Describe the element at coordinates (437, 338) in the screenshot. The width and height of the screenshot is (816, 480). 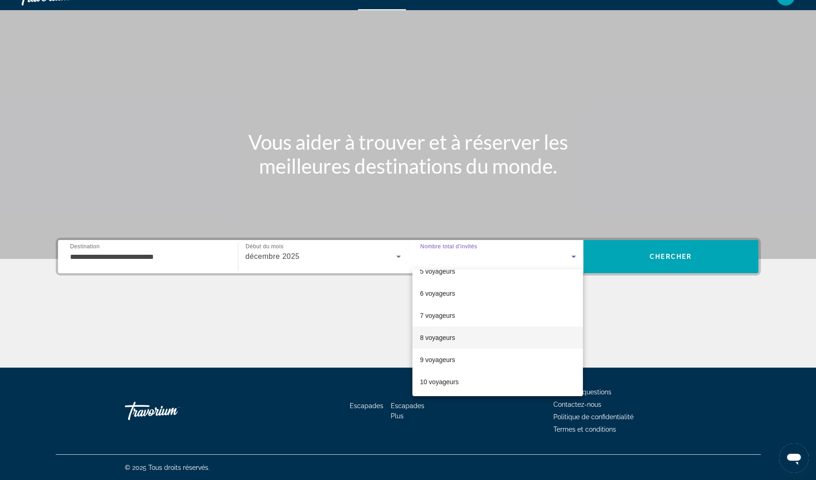
I see `font: 8 voyageurs` at that location.